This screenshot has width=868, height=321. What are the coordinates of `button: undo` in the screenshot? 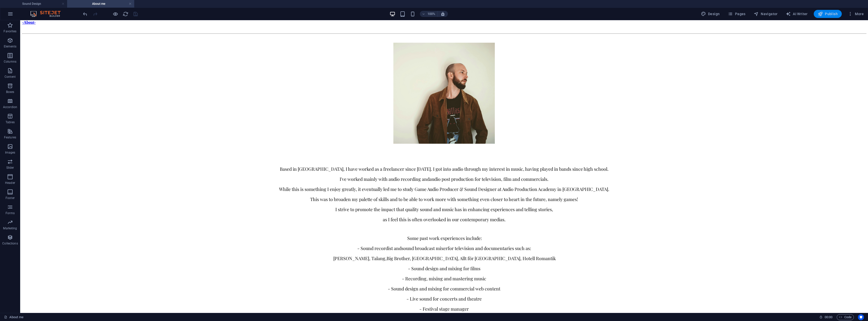 It's located at (85, 14).